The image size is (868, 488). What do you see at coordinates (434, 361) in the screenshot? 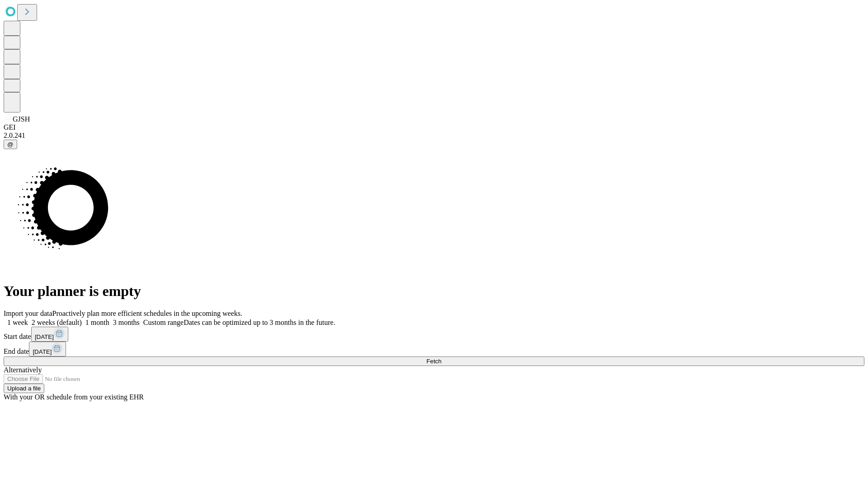
I see `span: Fetch` at bounding box center [434, 361].